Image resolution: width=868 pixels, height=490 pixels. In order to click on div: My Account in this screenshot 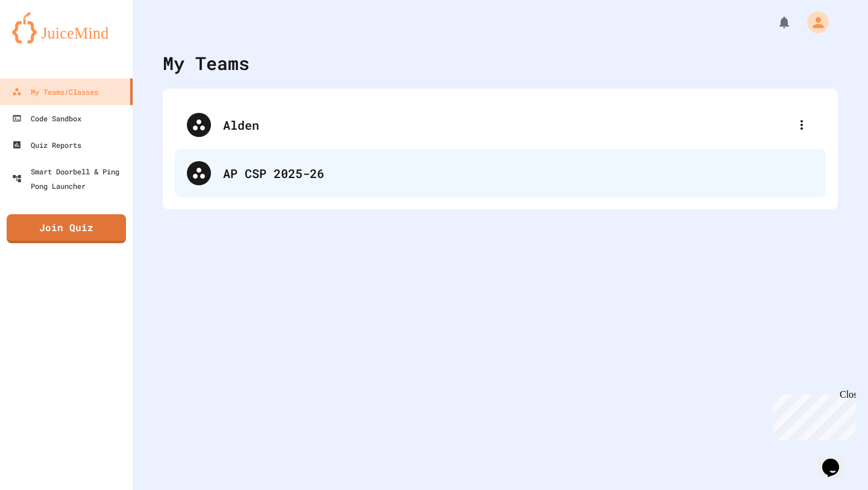, I will do `click(813, 22)`.